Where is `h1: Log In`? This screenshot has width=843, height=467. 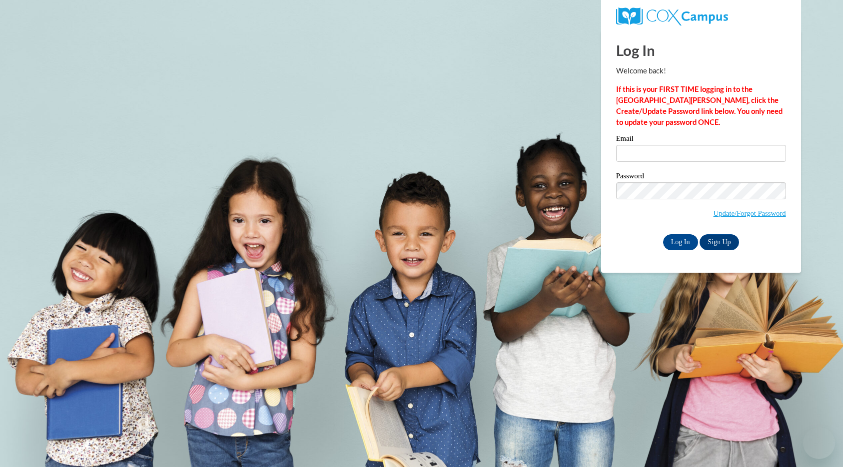 h1: Log In is located at coordinates (701, 50).